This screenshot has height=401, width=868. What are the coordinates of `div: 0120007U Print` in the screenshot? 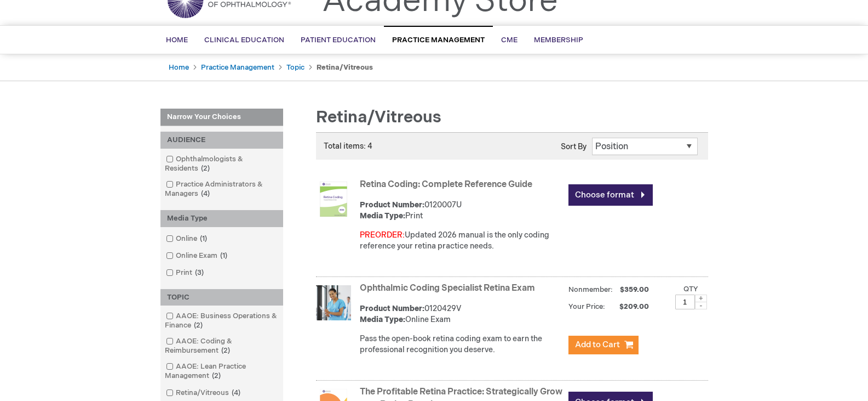 It's located at (461, 210).